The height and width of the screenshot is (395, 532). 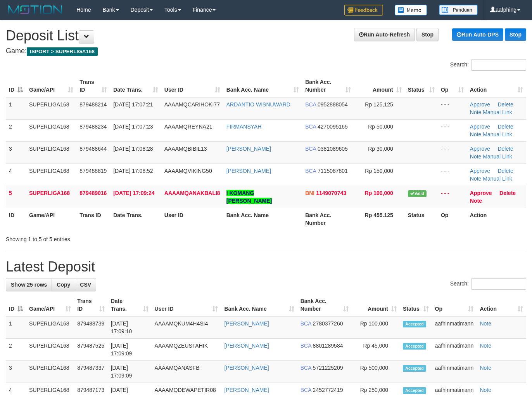 What do you see at coordinates (411, 10) in the screenshot?
I see `img: Button%20Memo.svg` at bounding box center [411, 10].